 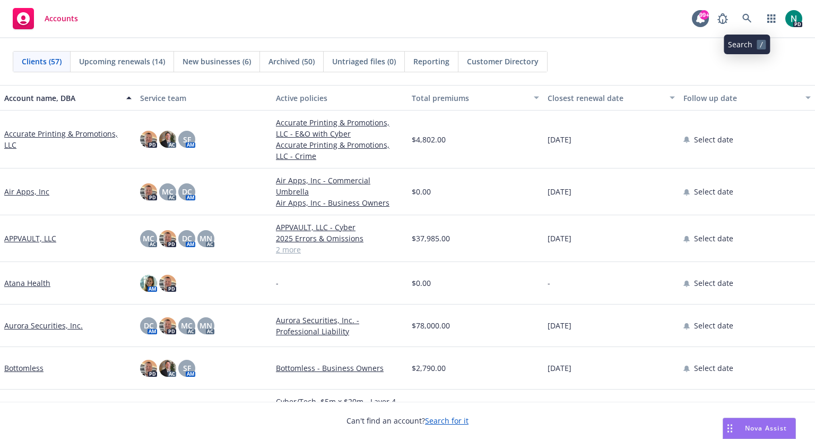 I want to click on span: Clients (57), so click(x=41, y=61).